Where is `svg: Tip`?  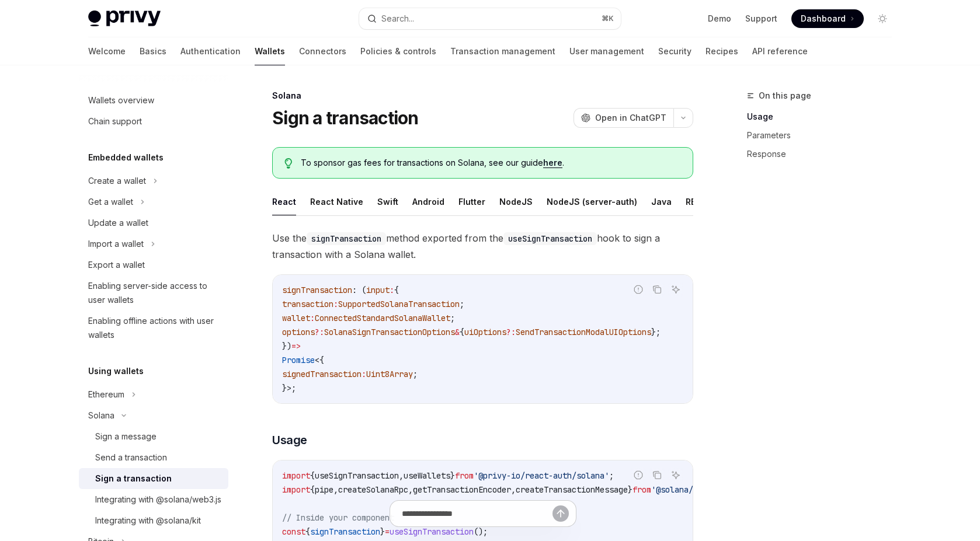 svg: Tip is located at coordinates (288, 163).